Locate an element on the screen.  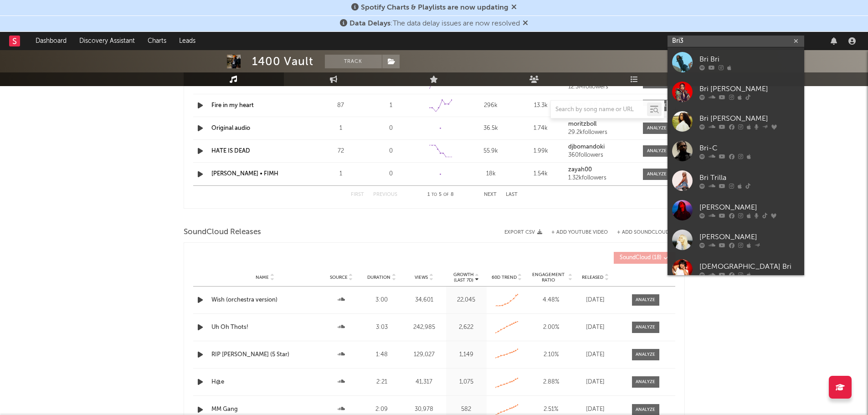
div: Uh Oh Thots! is located at coordinates (266, 327).